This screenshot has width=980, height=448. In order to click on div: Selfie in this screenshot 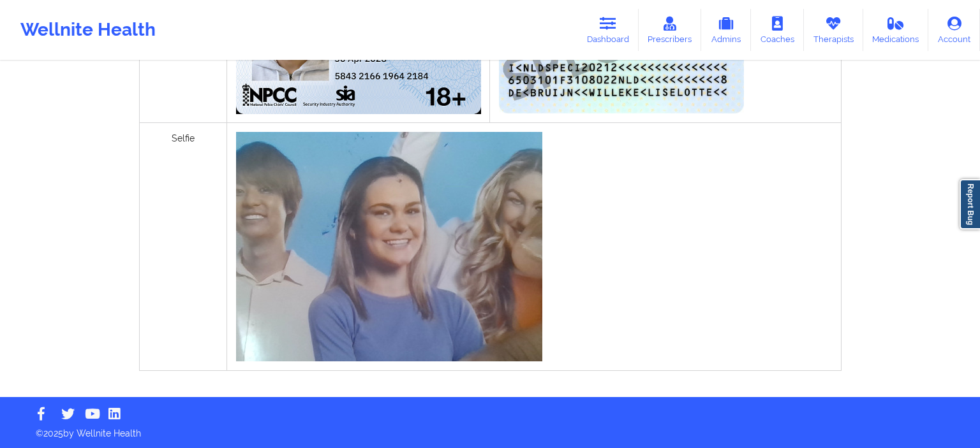, I will do `click(183, 247)`.